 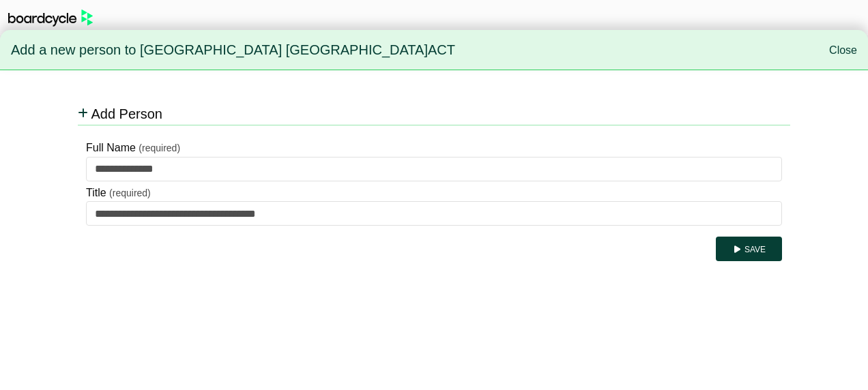 I want to click on img: BoardcycleBlackGreen-aaafeed430059cb809a45853b8cf6d952af9d84e6e89e1f1685b34bfd5cb7d64.svg, so click(x=51, y=18).